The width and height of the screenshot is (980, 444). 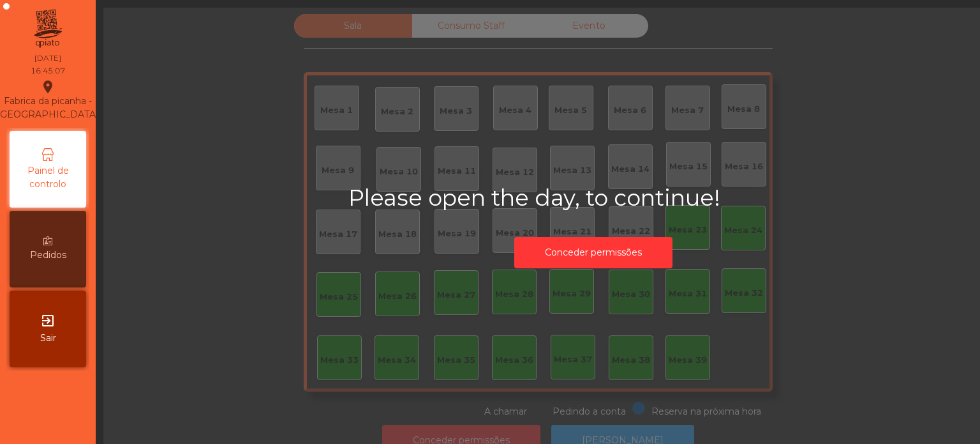 What do you see at coordinates (48, 338) in the screenshot?
I see `span: Sair` at bounding box center [48, 338].